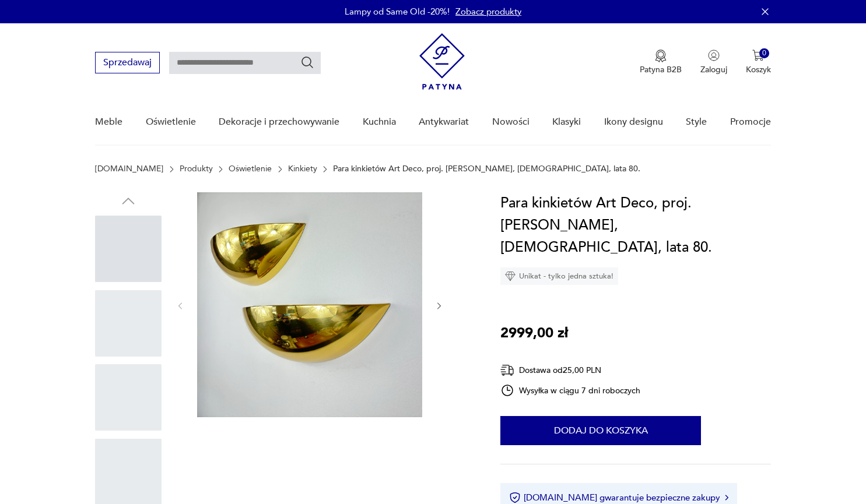  What do you see at coordinates (444, 122) in the screenshot?
I see `a: Antykwariat` at bounding box center [444, 122].